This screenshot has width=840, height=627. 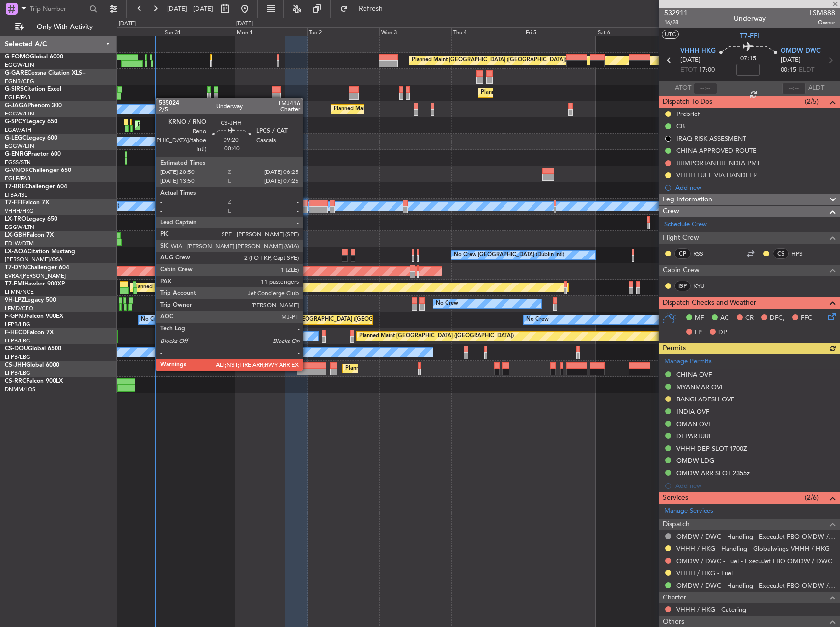 I want to click on a: G-ENRGPraetor 600, so click(x=33, y=154).